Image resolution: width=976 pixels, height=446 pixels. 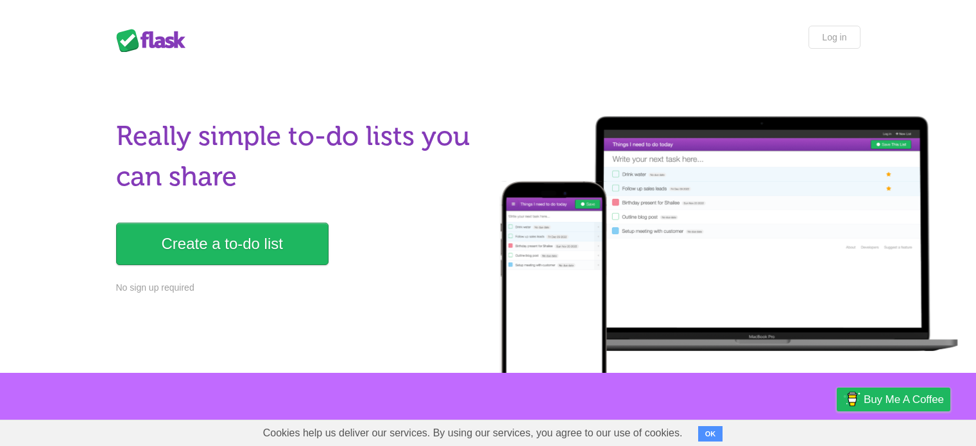 What do you see at coordinates (222, 244) in the screenshot?
I see `a: Create a to-do list` at bounding box center [222, 244].